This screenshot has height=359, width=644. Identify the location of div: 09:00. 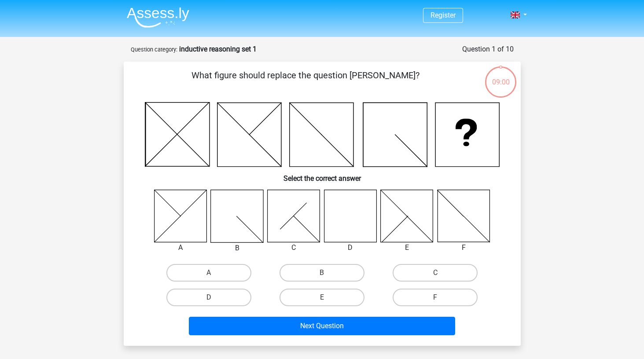
(500, 76).